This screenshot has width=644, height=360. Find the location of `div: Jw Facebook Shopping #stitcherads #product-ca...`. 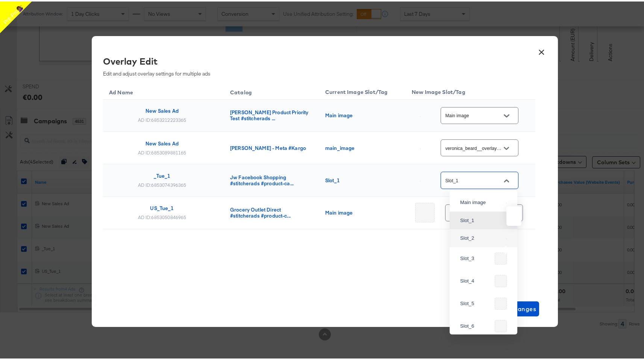

div: Jw Facebook Shopping #stitcherads #product-ca... is located at coordinates (270, 179).